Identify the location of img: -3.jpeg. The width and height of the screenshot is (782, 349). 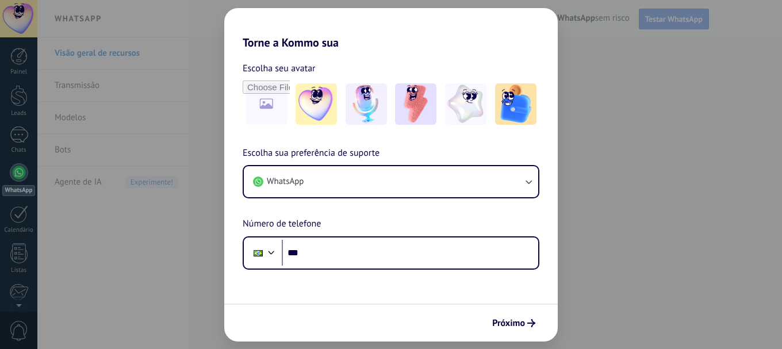
(416, 104).